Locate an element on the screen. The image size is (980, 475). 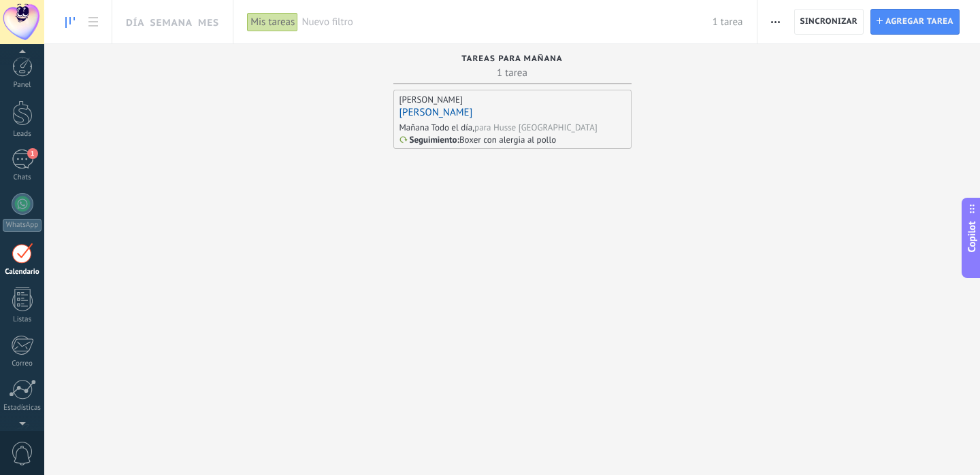
p: Boxer con alergia al pollo is located at coordinates (507, 139).